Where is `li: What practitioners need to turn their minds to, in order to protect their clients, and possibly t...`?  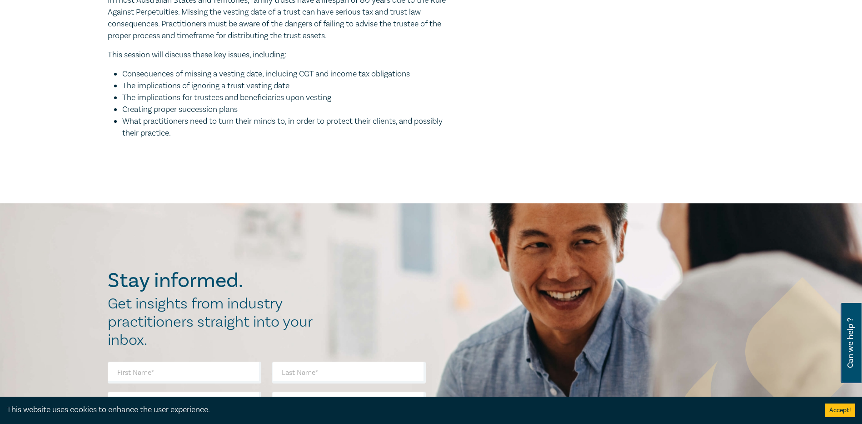
li: What practitioners need to turn their minds to, in order to protect their clients, and possibly t... is located at coordinates (288, 127).